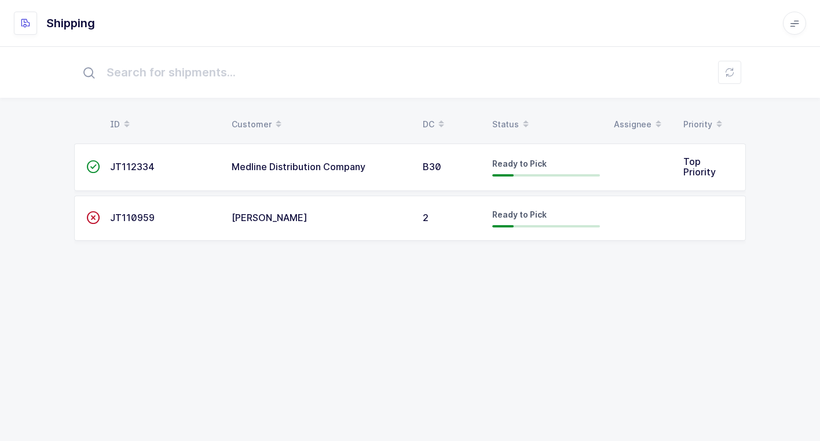  What do you see at coordinates (164, 124) in the screenshot?
I see `div: ID` at bounding box center [164, 124].